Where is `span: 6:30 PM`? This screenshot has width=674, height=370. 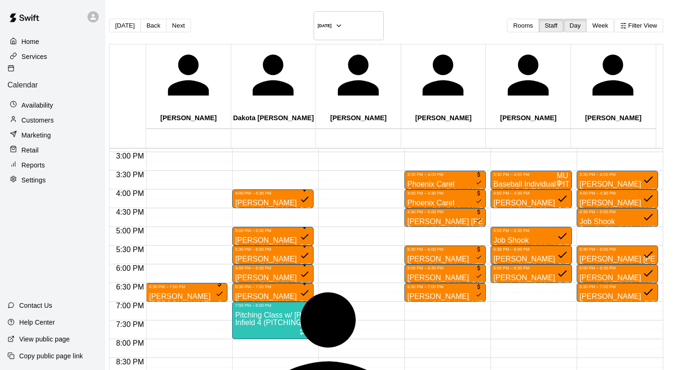
span: 6:30 PM is located at coordinates (130, 287).